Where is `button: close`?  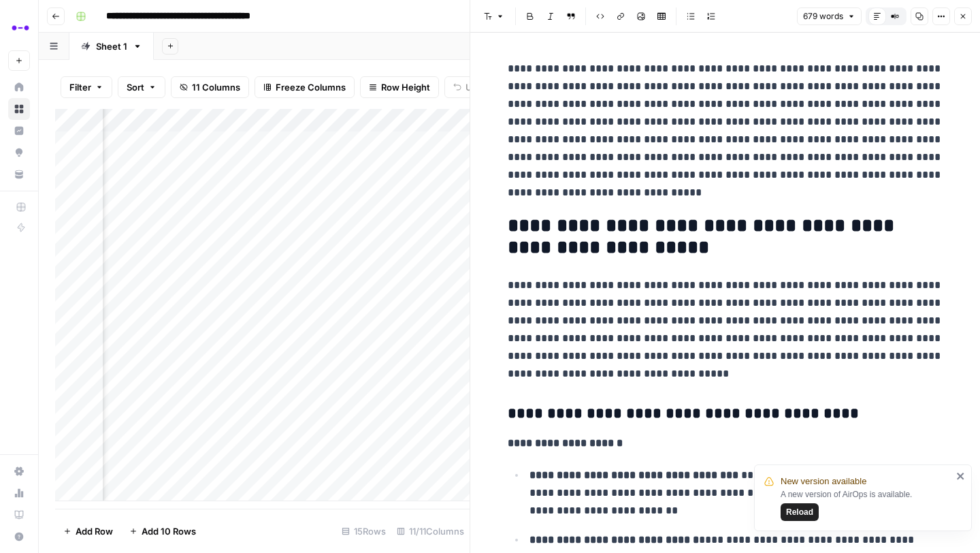
button: close is located at coordinates (961, 476).